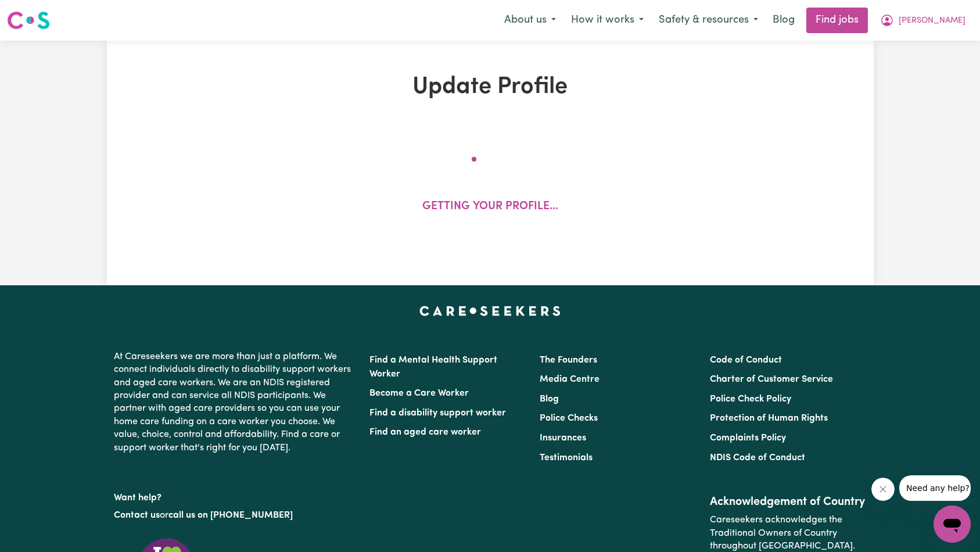 This screenshot has width=980, height=552. What do you see at coordinates (568, 418) in the screenshot?
I see `a: Police Checks` at bounding box center [568, 418].